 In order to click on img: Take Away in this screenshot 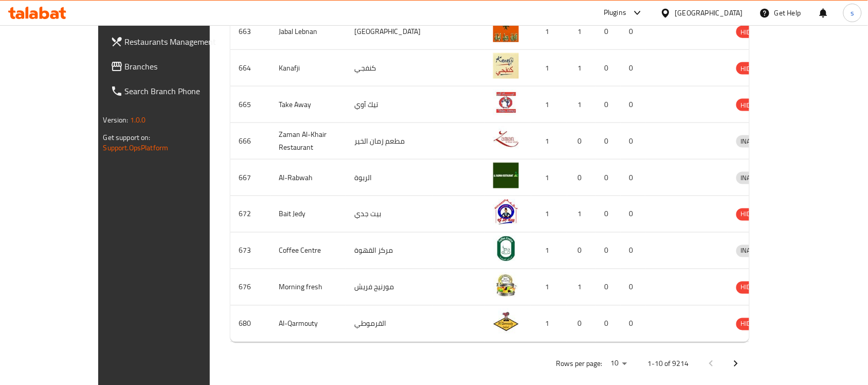, I will do `click(506, 102)`.